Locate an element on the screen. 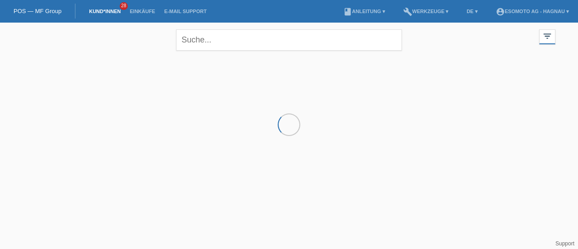  a: buildWerkzeuge ▾ is located at coordinates (426, 11).